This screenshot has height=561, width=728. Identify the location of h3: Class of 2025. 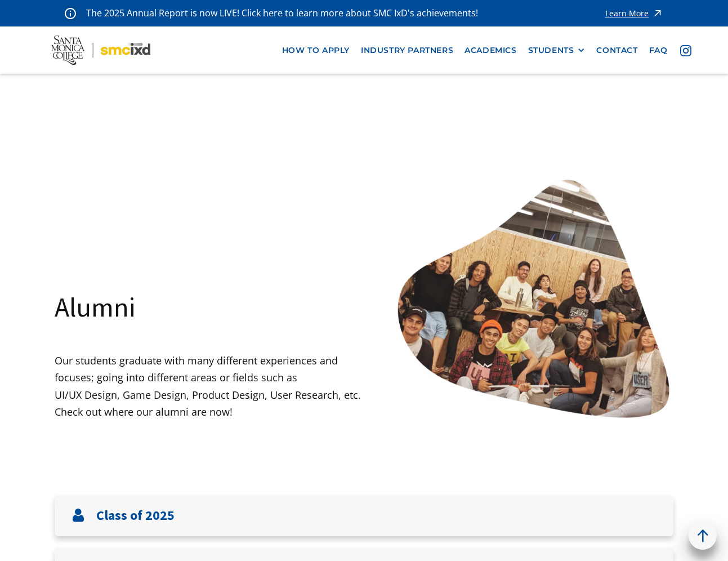
(135, 515).